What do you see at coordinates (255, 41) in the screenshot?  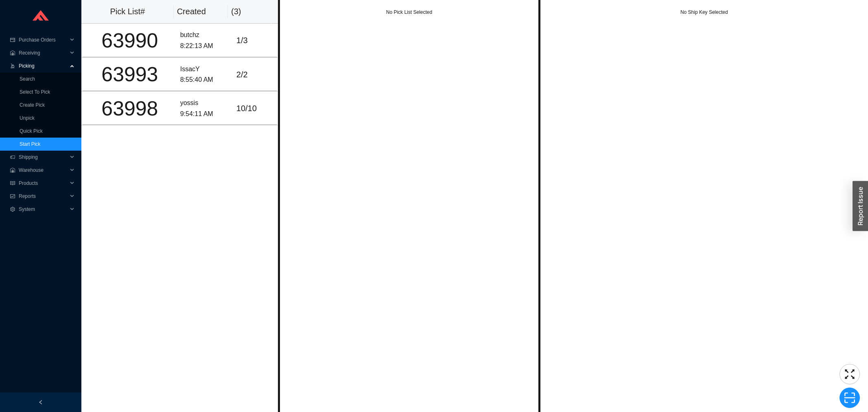 I see `div: 1 / 3` at bounding box center [255, 41].